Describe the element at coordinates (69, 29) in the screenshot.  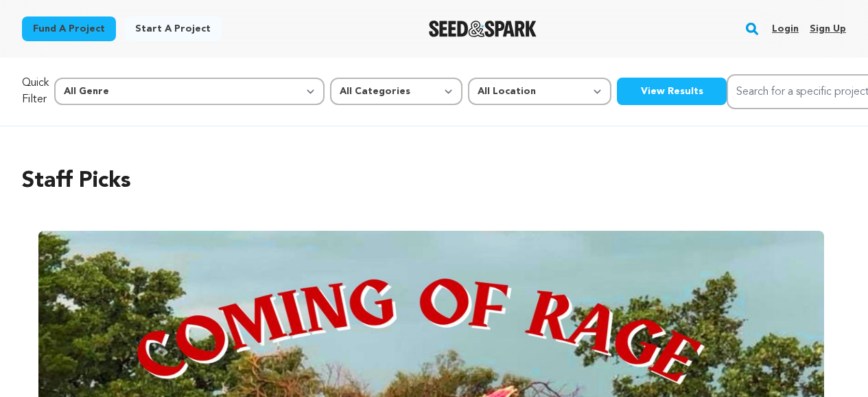
I see `a: Fund a project` at that location.